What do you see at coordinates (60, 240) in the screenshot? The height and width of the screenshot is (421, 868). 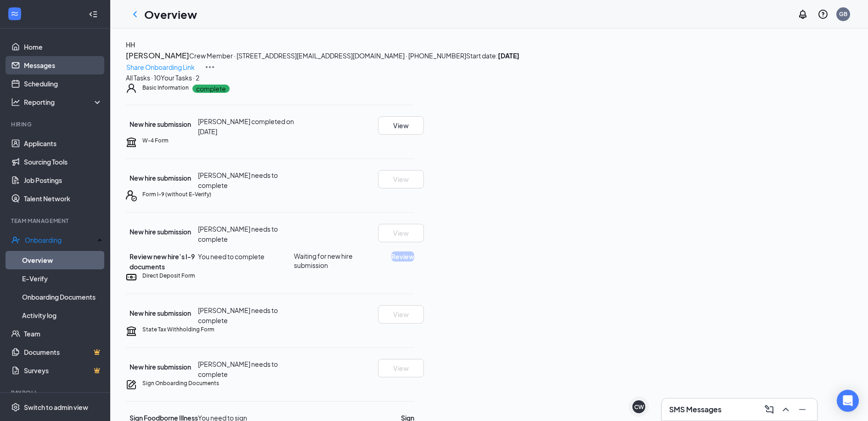 I see `div: Onboarding` at bounding box center [60, 240].